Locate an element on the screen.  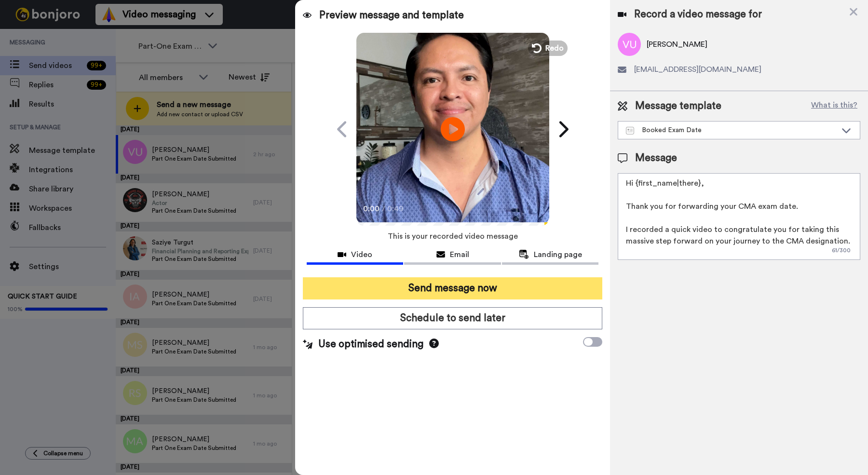
span: Use optimised sending is located at coordinates (371, 344).